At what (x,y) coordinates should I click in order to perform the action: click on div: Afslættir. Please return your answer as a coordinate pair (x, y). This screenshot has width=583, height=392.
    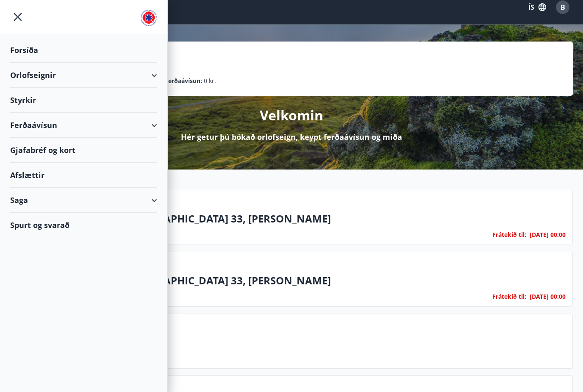
    Looking at the image, I should click on (83, 175).